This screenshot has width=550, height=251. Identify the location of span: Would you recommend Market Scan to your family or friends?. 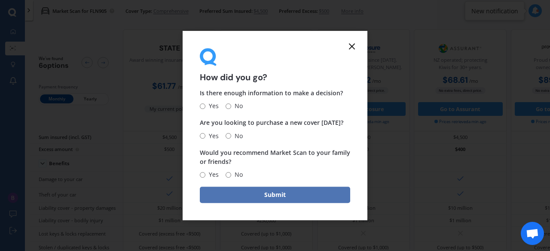
(275, 157).